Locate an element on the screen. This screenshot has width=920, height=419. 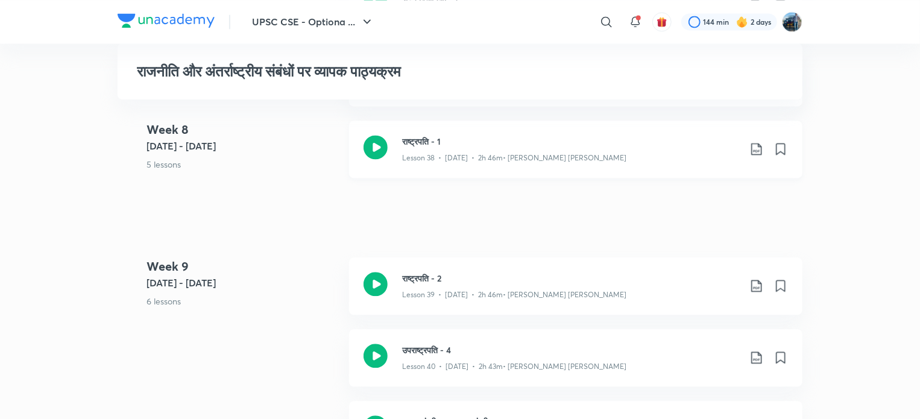
h4: Week 8 is located at coordinates (243, 130).